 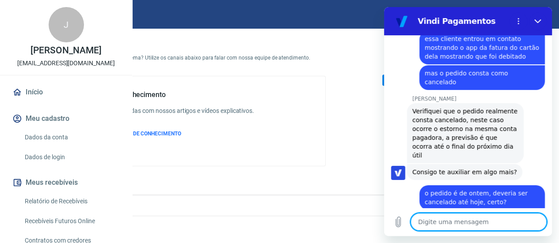 I want to click on img: Fale conosco, so click(x=431, y=81).